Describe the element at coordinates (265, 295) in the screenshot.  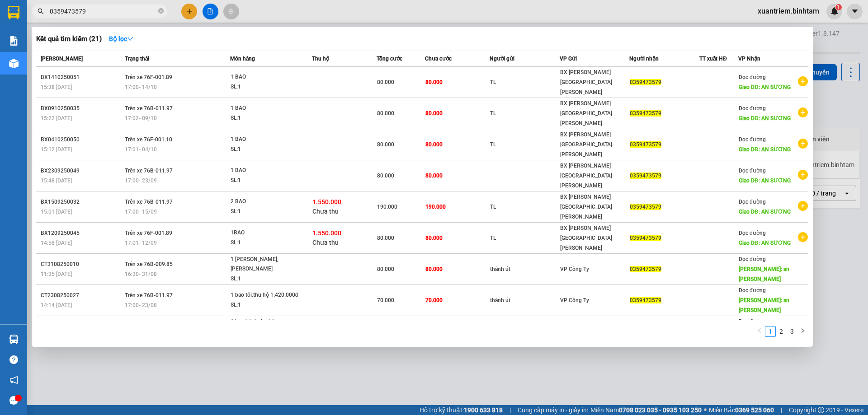
I see `div: 1 bao tỏi.thu hộ 1.420.000đ` at that location.